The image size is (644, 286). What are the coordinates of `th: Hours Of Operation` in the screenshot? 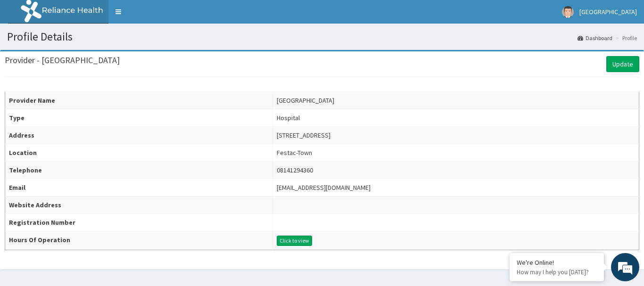 It's located at (139, 241).